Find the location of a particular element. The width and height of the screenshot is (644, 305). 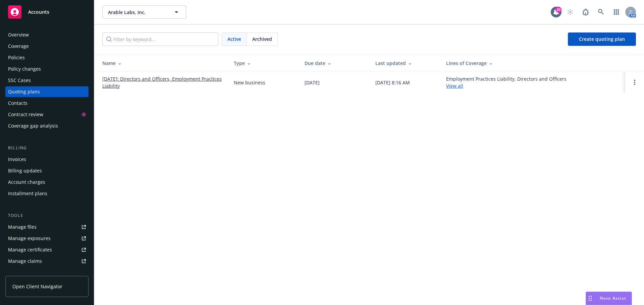

div: Manage exposures is located at coordinates (29, 239).